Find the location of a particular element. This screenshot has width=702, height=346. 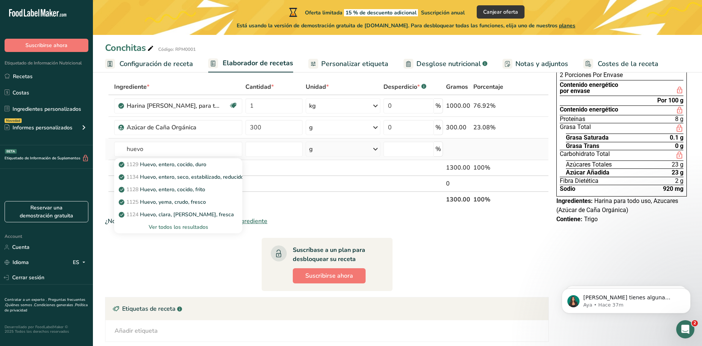

span: Suscripción anual is located at coordinates (443, 13).